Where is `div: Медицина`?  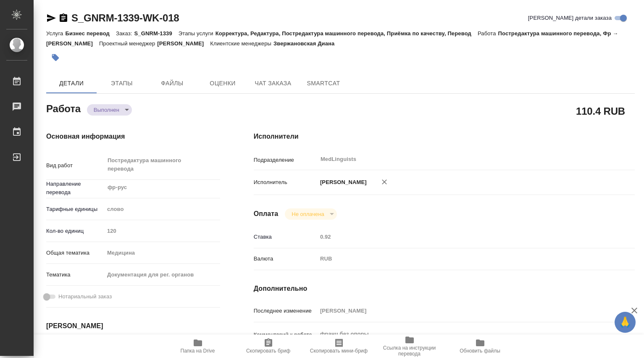
div: Медицина is located at coordinates (162, 253).